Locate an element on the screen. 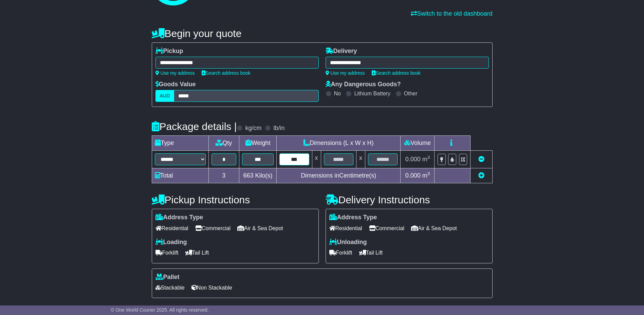  label: Pickup is located at coordinates (169, 51).